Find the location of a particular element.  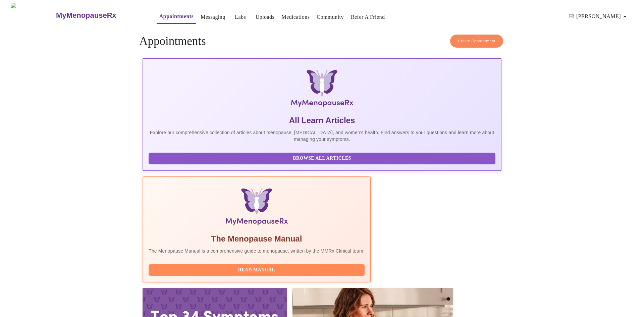

a: Browse All Articles is located at coordinates (322, 158).